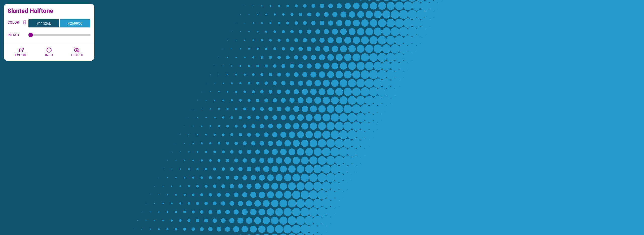  Describe the element at coordinates (77, 52) in the screenshot. I see `button: HIDE UI` at that location.